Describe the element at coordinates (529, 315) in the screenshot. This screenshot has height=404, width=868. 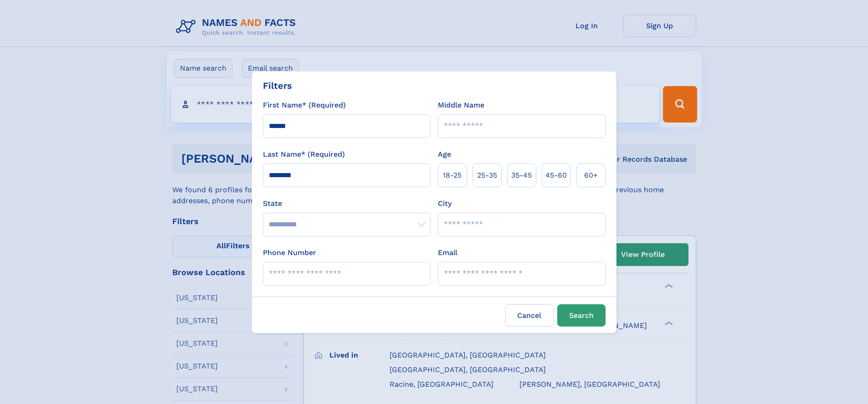
I see `label: Cancel` at that location.